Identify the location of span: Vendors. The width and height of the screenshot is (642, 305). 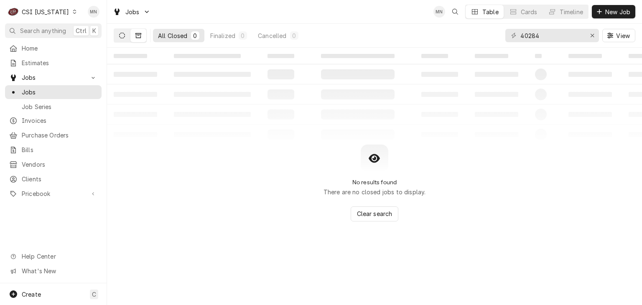
(59, 164).